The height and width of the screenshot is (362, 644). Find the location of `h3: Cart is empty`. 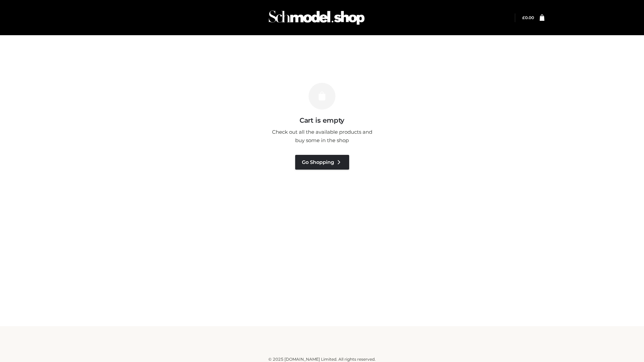

h3: Cart is empty is located at coordinates (322, 121).